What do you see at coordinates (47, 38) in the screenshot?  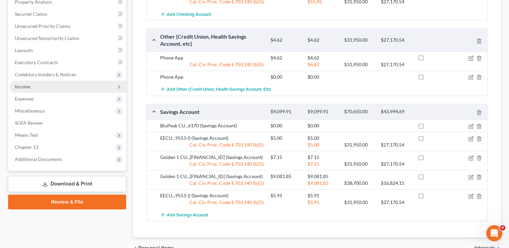 I see `span: Unsecured Nonpriority Claims` at bounding box center [47, 38].